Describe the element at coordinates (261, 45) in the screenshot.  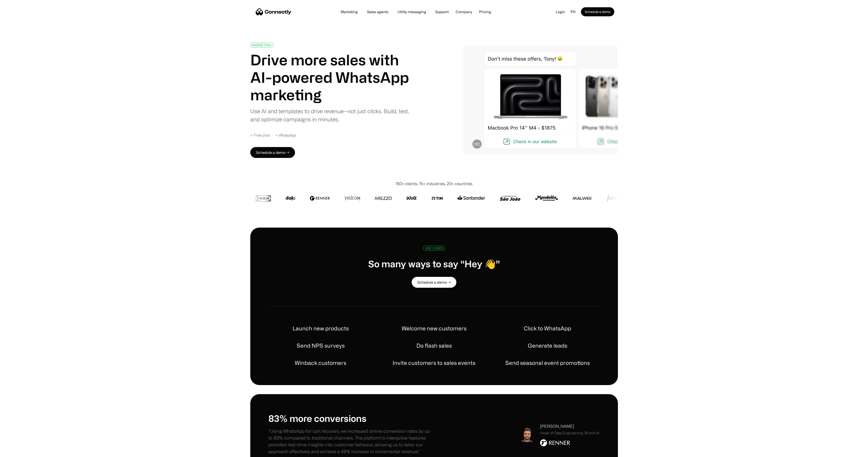
I see `div: MARKETING` at that location.